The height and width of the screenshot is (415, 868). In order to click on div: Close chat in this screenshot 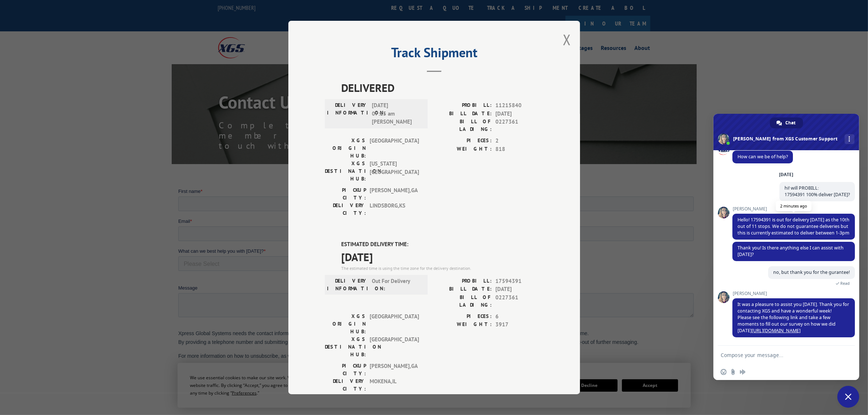, I will do `click(849, 397)`.